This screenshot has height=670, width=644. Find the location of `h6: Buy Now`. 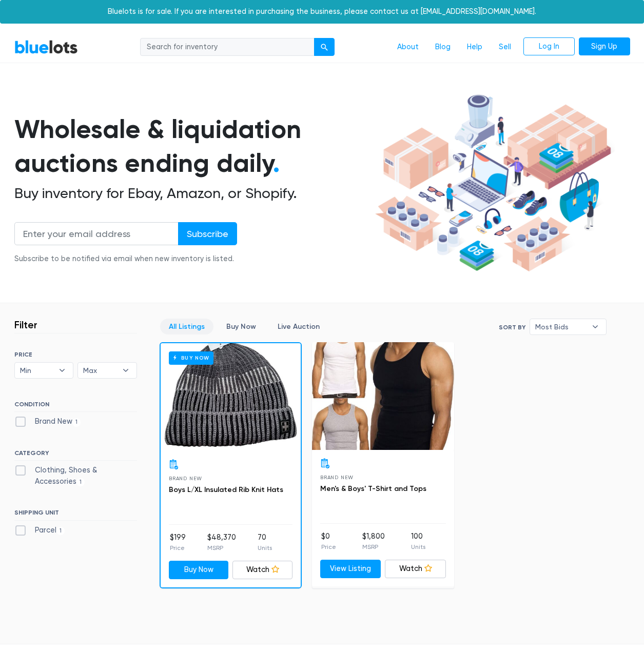

h6: Buy Now is located at coordinates (191, 358).